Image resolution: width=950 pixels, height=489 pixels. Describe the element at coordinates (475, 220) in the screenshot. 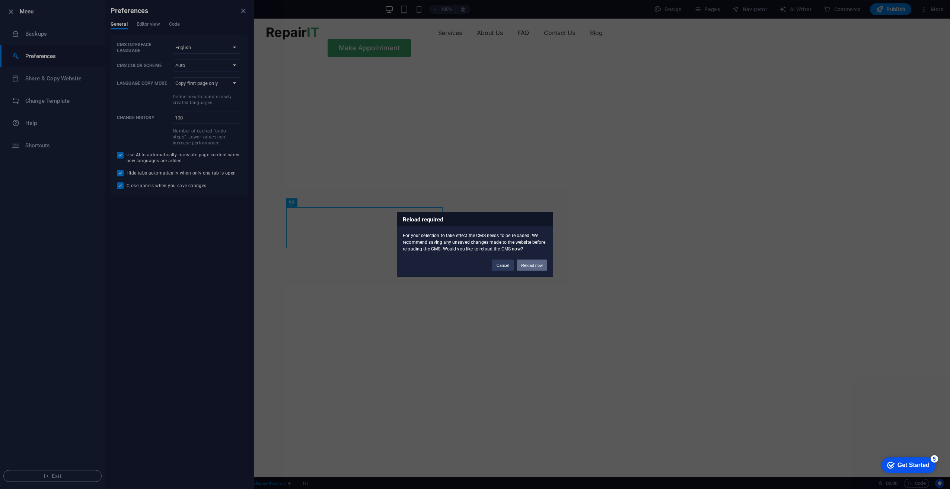

I see `h3: Reload required` at that location.